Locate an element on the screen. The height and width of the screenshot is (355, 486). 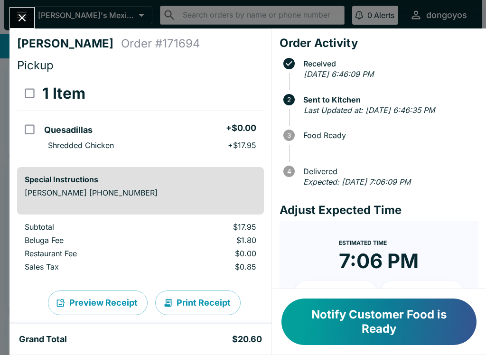
h4: Adjust Expected Time is located at coordinates (379, 210).